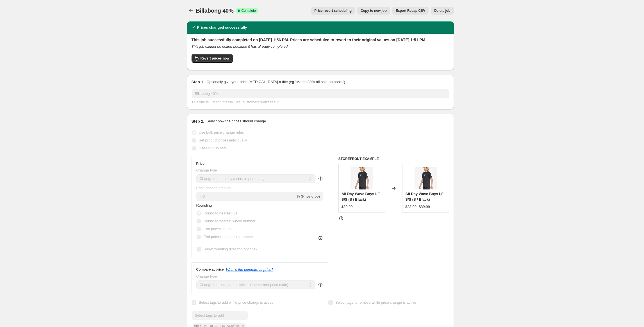 Image resolution: width=644 pixels, height=327 pixels. Describe the element at coordinates (240, 46) in the screenshot. I see `i: This job cannot be edited because it has already completed.` at that location.